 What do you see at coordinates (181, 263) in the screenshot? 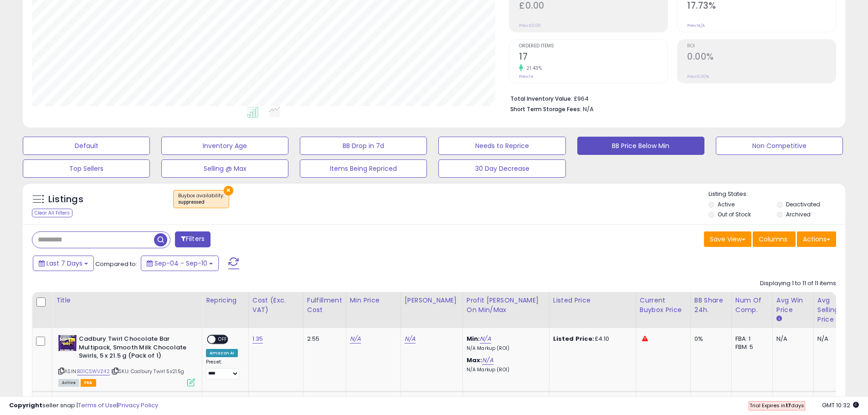
I see `span: Sep-04 - Sep-10` at bounding box center [181, 263].